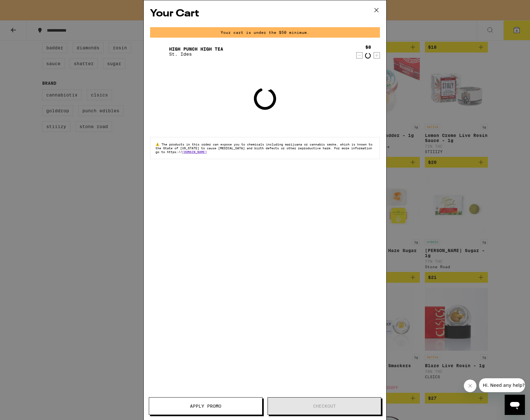 The image size is (530, 420). Describe the element at coordinates (265, 13) in the screenshot. I see `h2: Your Cart` at that location.